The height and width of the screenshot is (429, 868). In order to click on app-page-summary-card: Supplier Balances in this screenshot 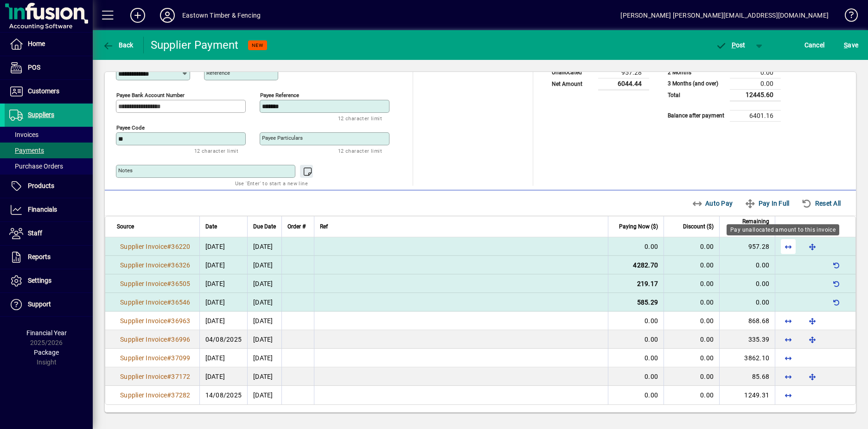, I will do `click(722, 72)`.